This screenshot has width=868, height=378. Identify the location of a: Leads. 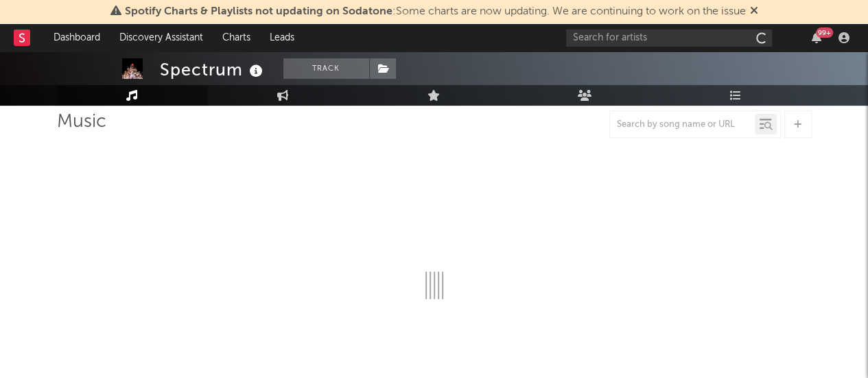
(282, 38).